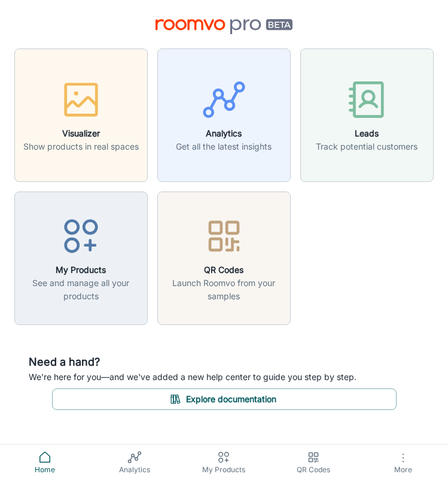 The height and width of the screenshot is (480, 448). I want to click on a: LeadsTrack potential customers, so click(367, 114).